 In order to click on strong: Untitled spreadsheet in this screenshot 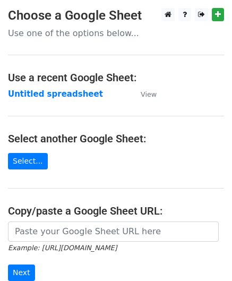, I will do `click(55, 94)`.